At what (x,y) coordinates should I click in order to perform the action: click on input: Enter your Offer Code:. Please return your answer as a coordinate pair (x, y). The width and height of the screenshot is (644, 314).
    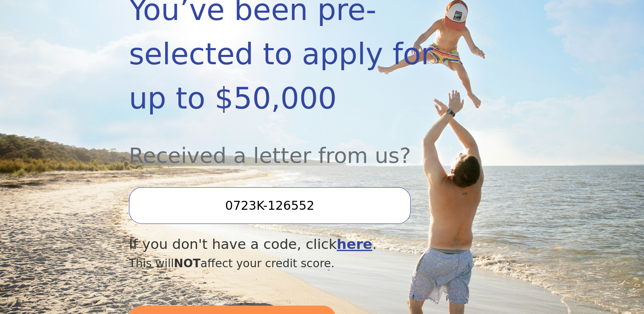
    Looking at the image, I should click on (270, 206).